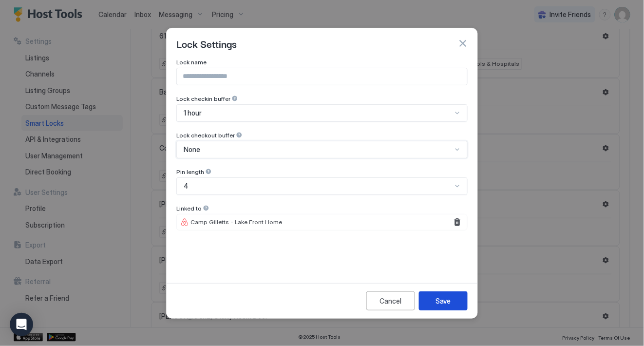 This screenshot has height=346, width=644. I want to click on div: Open Intercom Messenger, so click(22, 324).